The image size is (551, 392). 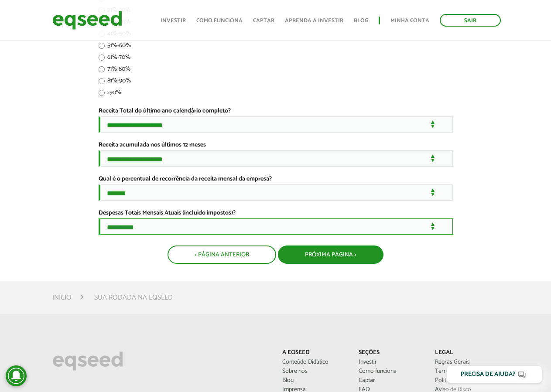 I want to click on a: Sair, so click(x=470, y=20).